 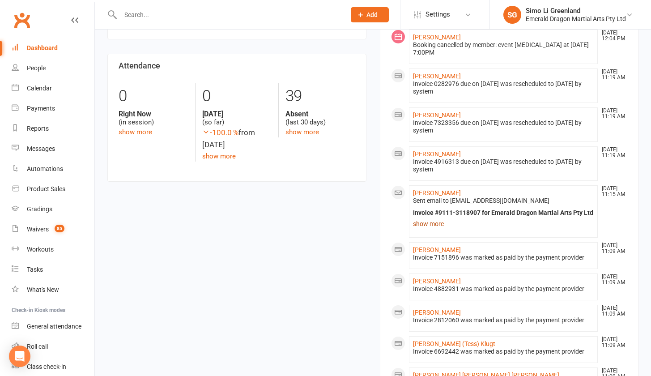 I want to click on div: Simo Li Greenland, so click(x=576, y=11).